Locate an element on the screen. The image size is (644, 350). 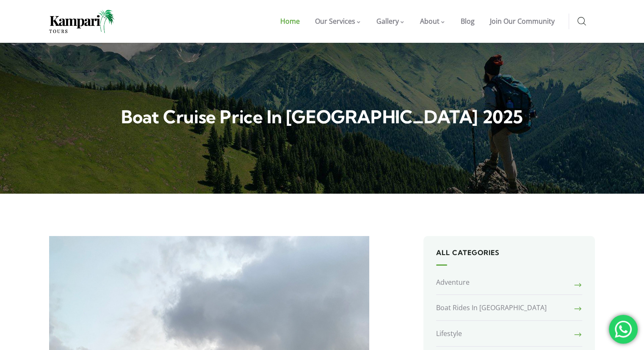
img: Home is located at coordinates (82, 21).